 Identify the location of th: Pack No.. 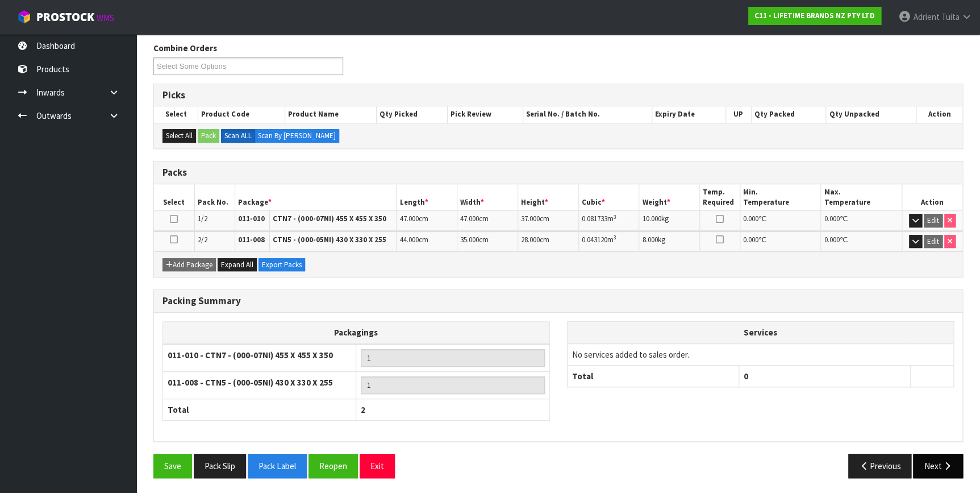
(215, 197).